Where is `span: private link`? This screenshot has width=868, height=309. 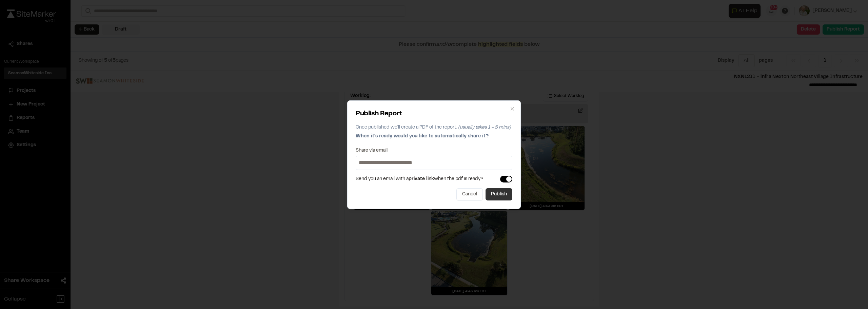
span: private link is located at coordinates (421, 179).